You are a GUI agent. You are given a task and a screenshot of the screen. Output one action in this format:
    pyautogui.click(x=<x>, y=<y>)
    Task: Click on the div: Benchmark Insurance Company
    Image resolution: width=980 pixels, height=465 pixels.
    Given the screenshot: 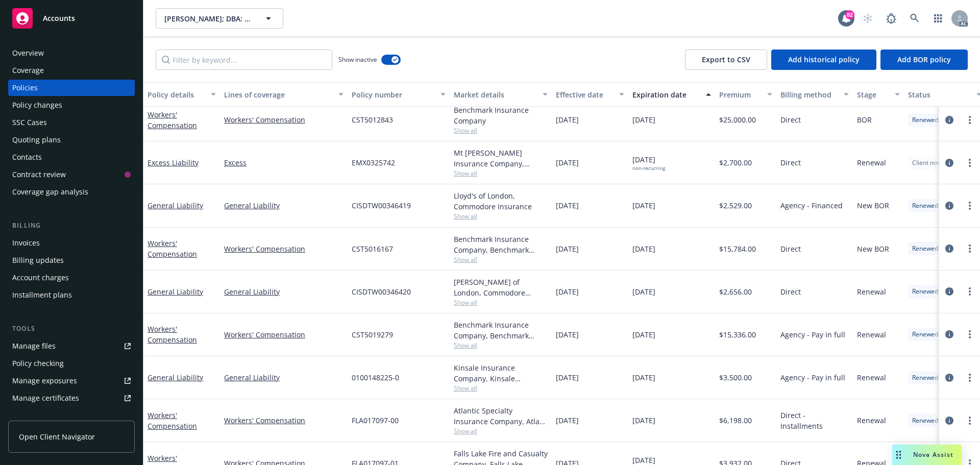 What is the action you would take?
    pyautogui.click(x=501, y=116)
    